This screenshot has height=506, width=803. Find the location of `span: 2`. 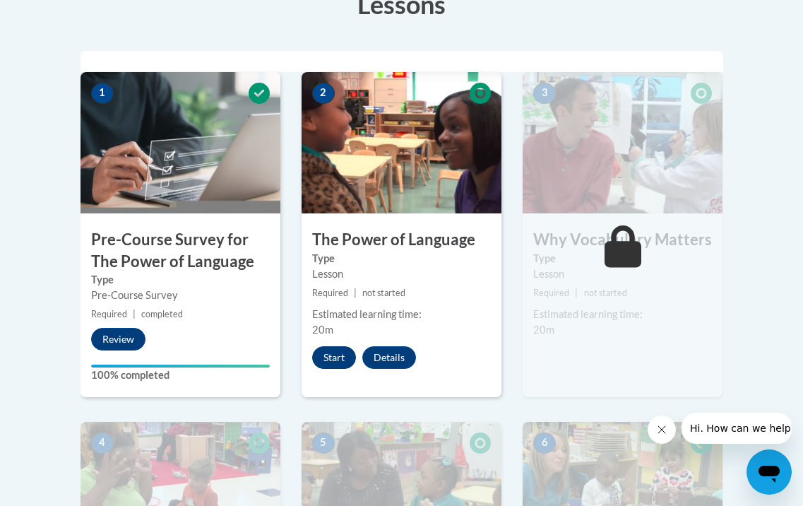

span: 2 is located at coordinates (324, 93).